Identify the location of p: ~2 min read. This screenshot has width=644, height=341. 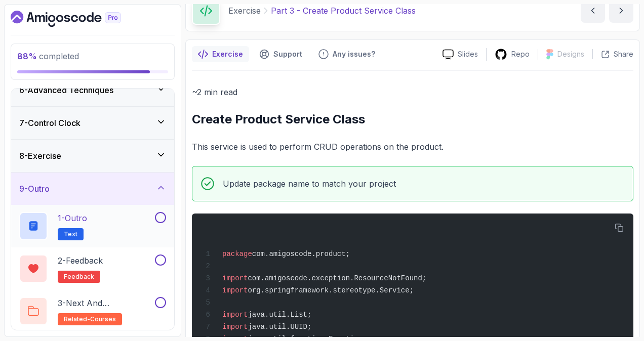
(413, 92).